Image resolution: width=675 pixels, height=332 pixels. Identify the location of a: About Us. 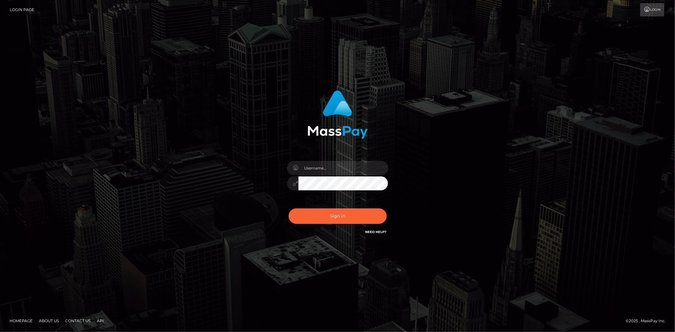
(49, 321).